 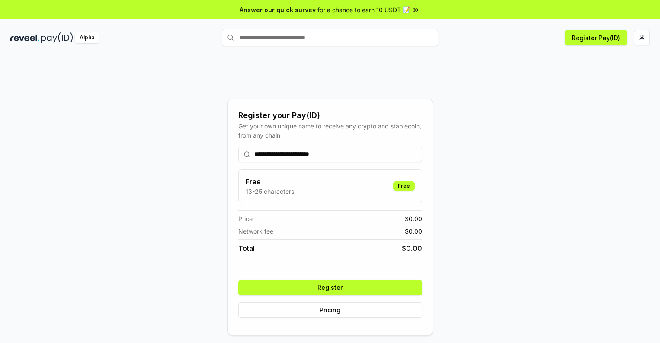 What do you see at coordinates (270, 182) in the screenshot?
I see `h3: Free` at bounding box center [270, 182].